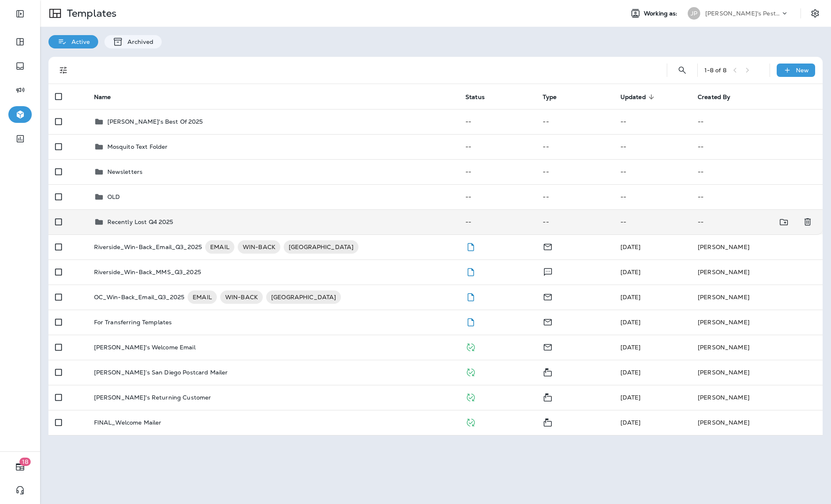 This screenshot has height=504, width=831. Describe the element at coordinates (807, 222) in the screenshot. I see `button: Delete` at that location.